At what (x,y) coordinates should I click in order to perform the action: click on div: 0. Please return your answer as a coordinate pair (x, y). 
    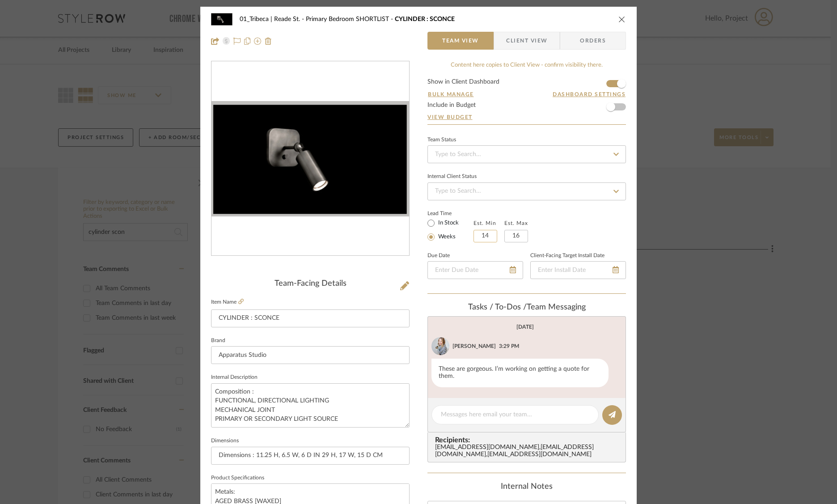
    Looking at the image, I should click on (311, 158).